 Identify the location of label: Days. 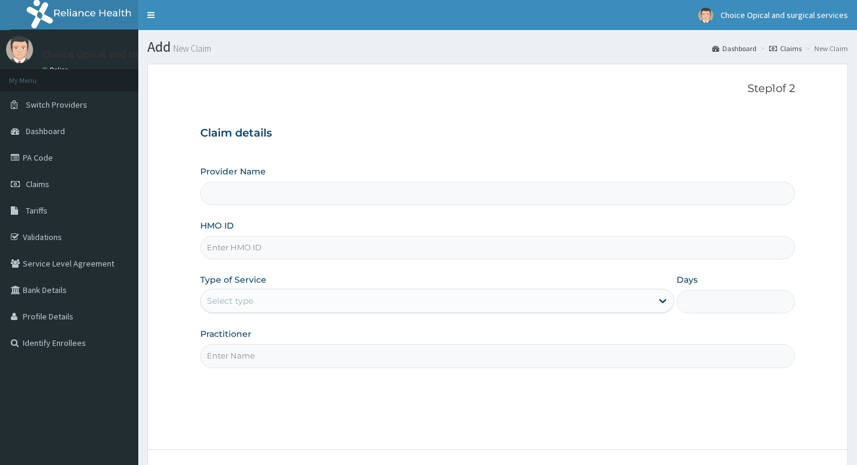
(687, 280).